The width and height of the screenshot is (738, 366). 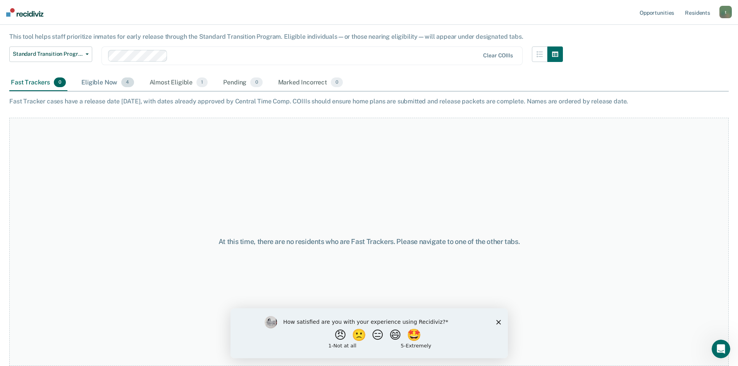 What do you see at coordinates (142, 14) in the screenshot?
I see `div: How satisfied are you with your experience using Recidiviz?` at bounding box center [142, 14].